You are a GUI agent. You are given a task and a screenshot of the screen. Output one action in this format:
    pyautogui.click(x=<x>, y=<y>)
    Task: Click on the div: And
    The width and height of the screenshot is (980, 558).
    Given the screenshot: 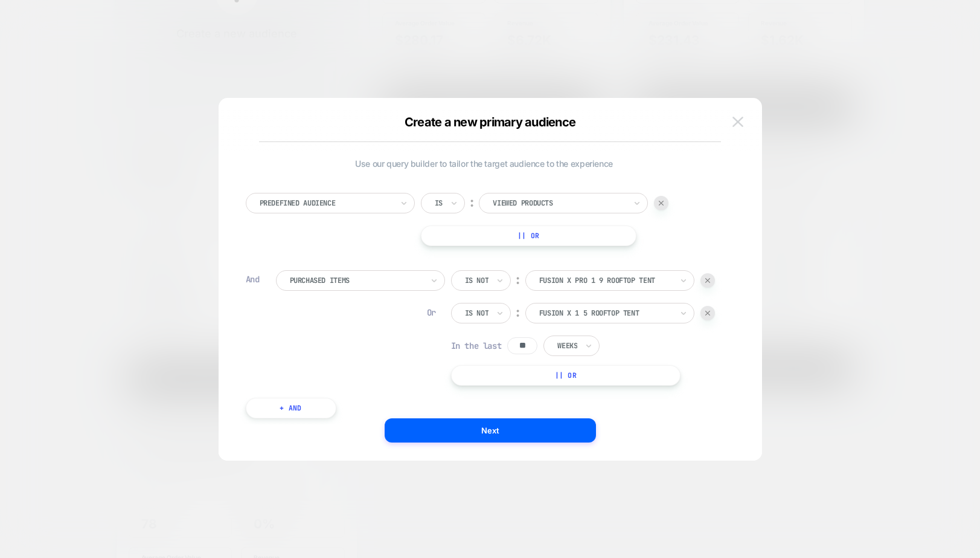 What is the action you would take?
    pyautogui.click(x=254, y=279)
    